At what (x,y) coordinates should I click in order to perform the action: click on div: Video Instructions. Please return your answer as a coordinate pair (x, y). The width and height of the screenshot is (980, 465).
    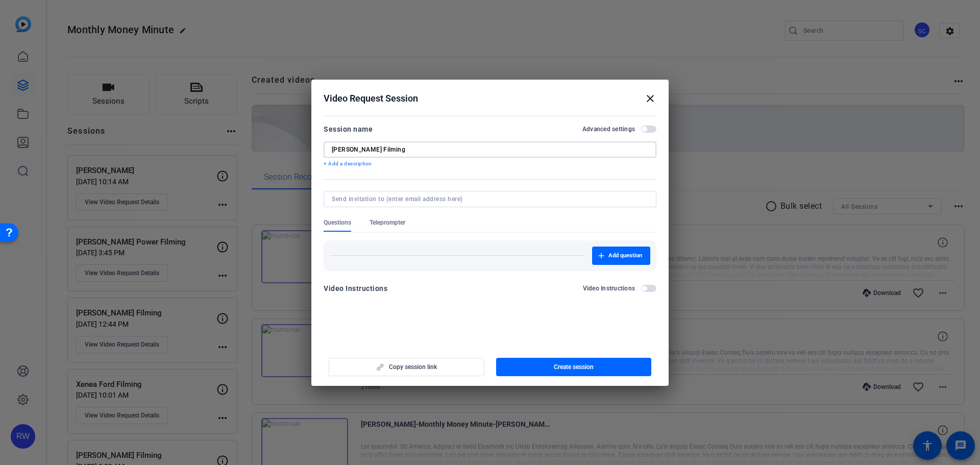
    Looking at the image, I should click on (355, 288).